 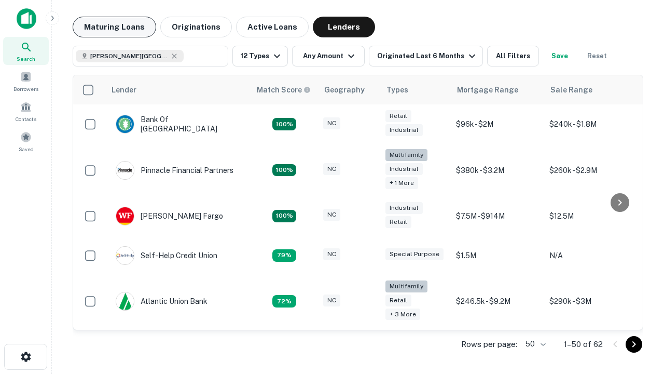 What do you see at coordinates (498, 255) in the screenshot?
I see `td: $1.5M` at bounding box center [498, 255].